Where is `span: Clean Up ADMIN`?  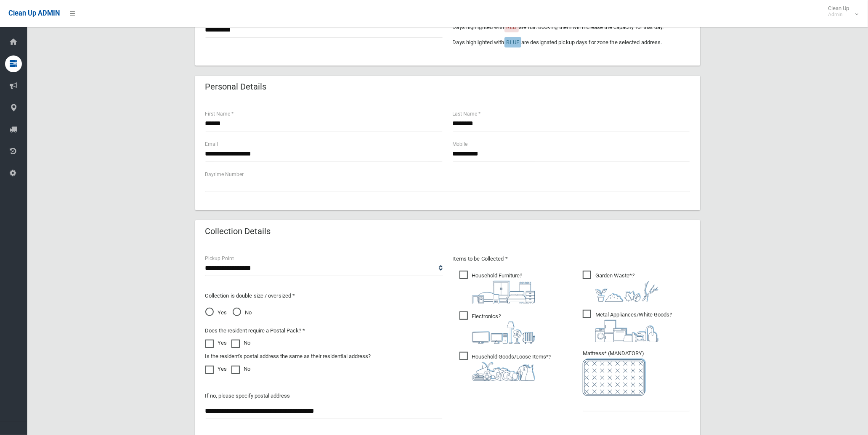 span: Clean Up ADMIN is located at coordinates (34, 13).